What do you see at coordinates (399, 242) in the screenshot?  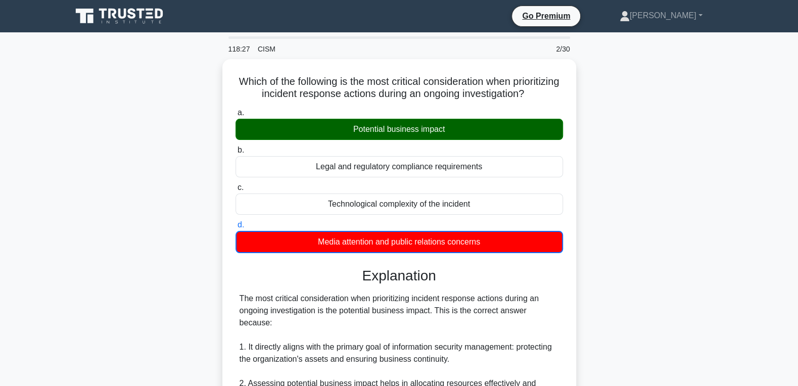 I see `div: Media attention and public relations concerns` at bounding box center [399, 242].